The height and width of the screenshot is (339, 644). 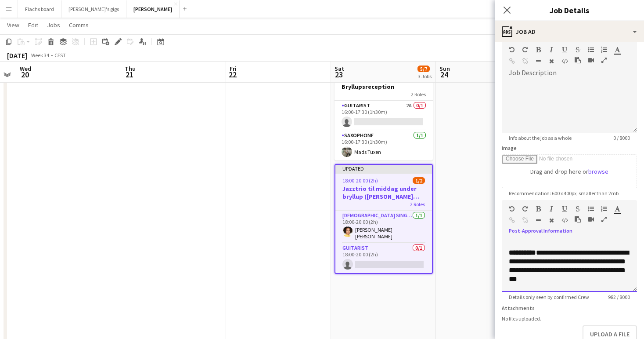 I want to click on app-job-card: 16:00-17:30 (1h30m)1/2Saxofonist til Bryllupsreception2 RolesGuitarist2A0/116:00-17:30 (1h30m) Sa..., so click(x=383, y=111).